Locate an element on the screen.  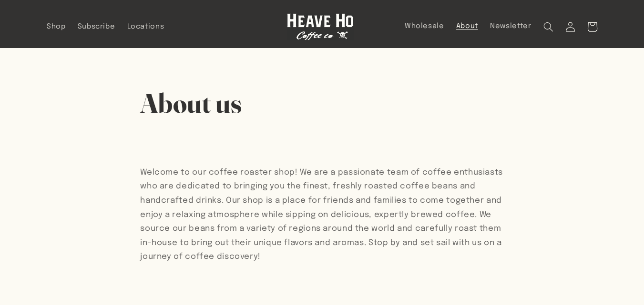
a: Subscribe is located at coordinates (96, 27).